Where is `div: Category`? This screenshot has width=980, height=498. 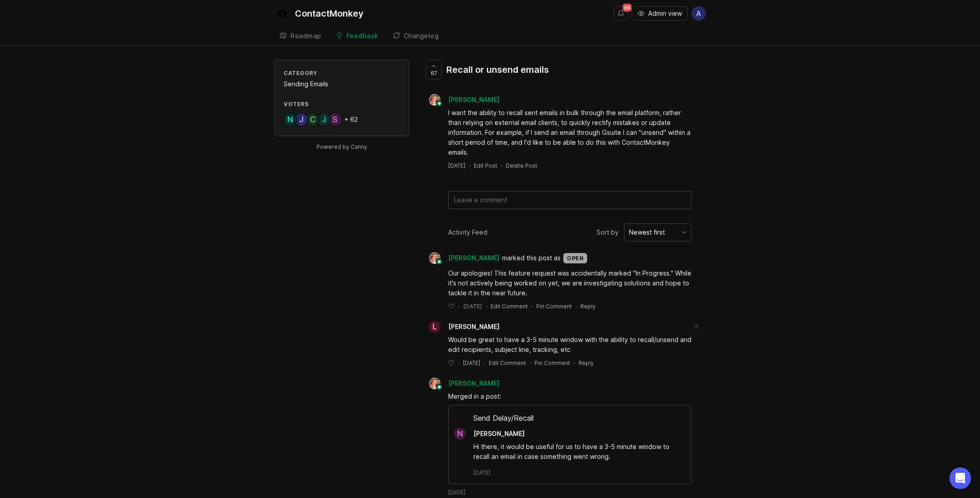
div: Category is located at coordinates (342, 73).